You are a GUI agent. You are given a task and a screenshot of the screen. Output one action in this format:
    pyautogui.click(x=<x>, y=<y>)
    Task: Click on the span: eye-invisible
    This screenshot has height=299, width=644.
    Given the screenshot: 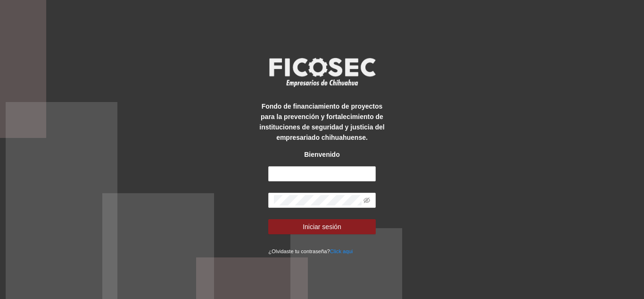 What is the action you would take?
    pyautogui.click(x=367, y=200)
    